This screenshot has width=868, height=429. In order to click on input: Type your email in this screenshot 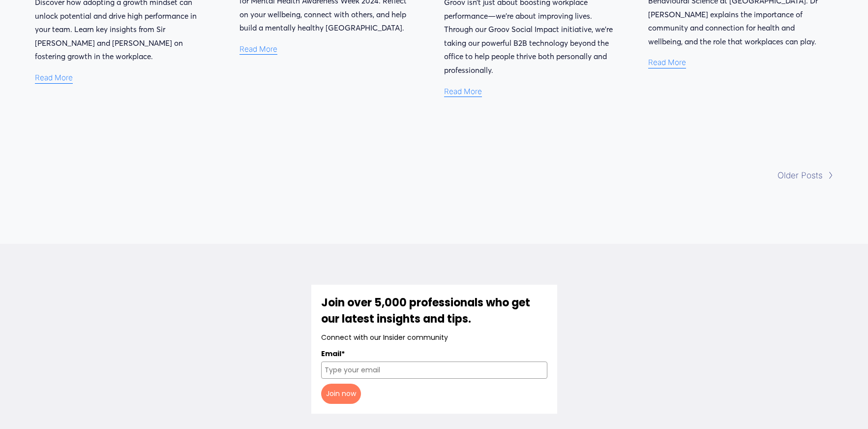, I will do `click(434, 370)`.